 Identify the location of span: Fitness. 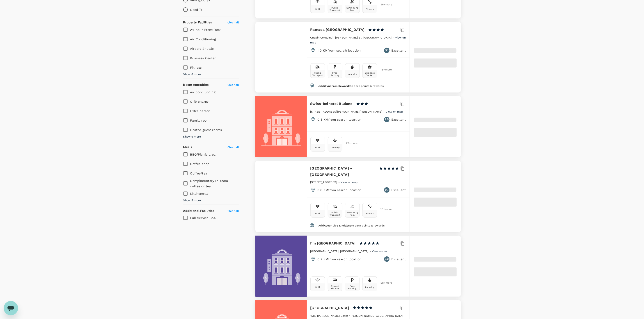
(196, 67).